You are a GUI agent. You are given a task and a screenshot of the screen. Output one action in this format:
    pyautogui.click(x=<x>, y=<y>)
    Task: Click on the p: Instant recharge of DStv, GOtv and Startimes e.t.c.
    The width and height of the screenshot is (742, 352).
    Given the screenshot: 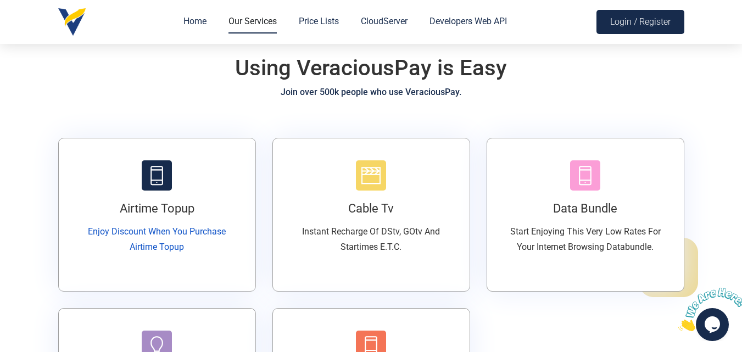 What is the action you would take?
    pyautogui.click(x=371, y=239)
    